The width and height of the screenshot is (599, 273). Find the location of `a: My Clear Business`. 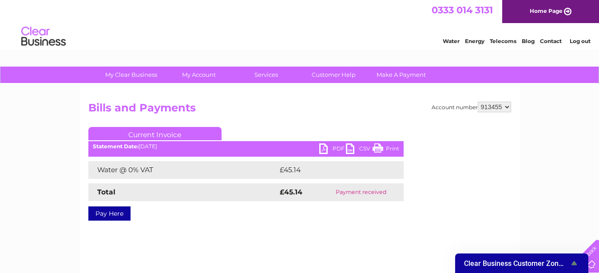

a: My Clear Business is located at coordinates (131, 75).